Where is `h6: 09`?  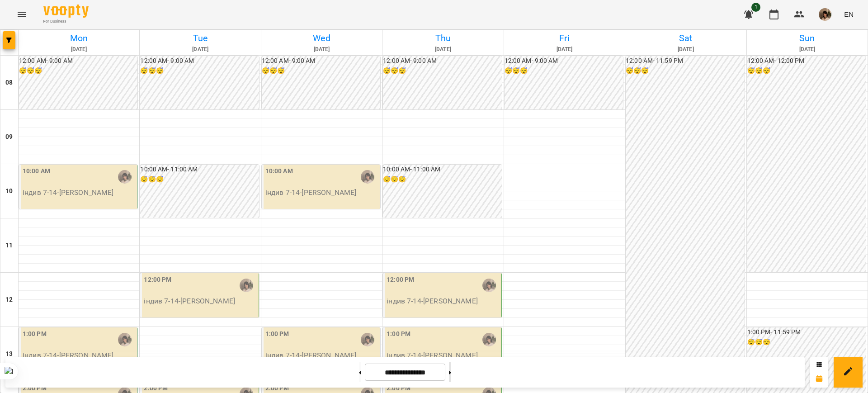 h6: 09 is located at coordinates (9, 137).